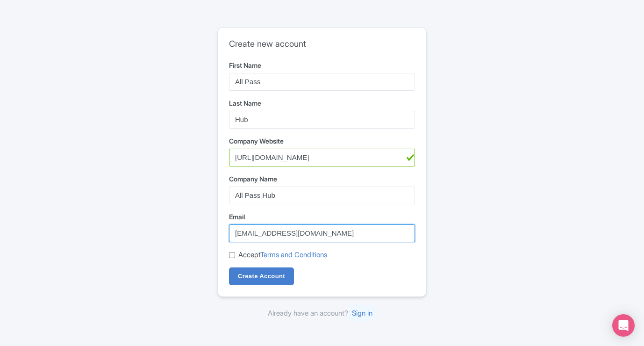 The height and width of the screenshot is (346, 644). What do you see at coordinates (294, 254) in the screenshot?
I see `a: Terms and Conditions` at bounding box center [294, 254].